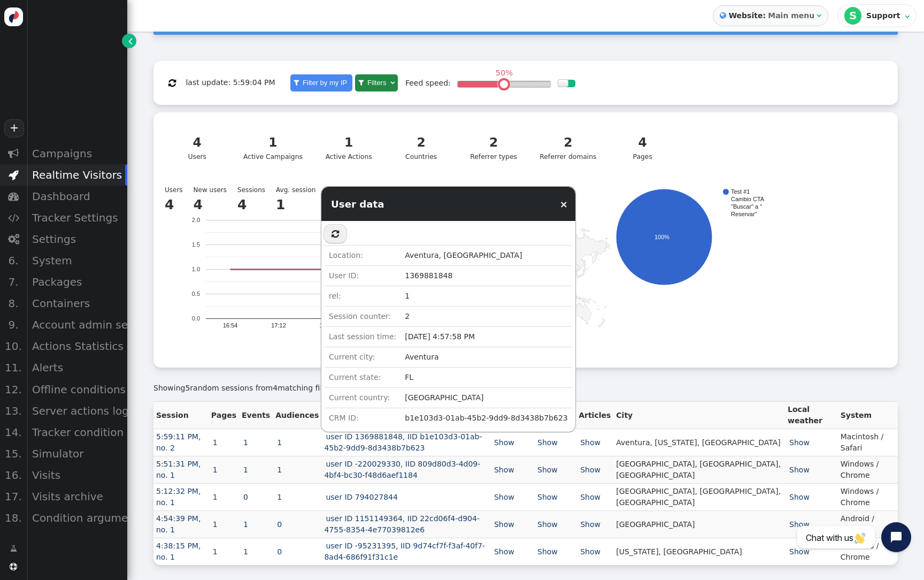 This screenshot has height=580, width=924. I want to click on span: 4, so click(275, 388).